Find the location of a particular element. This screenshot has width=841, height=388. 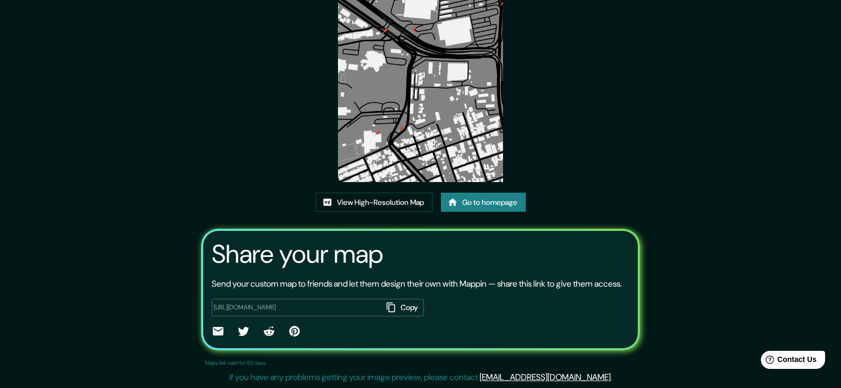

p: Maps link valid for 60 days. is located at coordinates (236, 362).